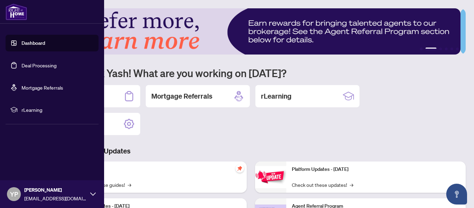 This screenshot has height=208, width=474. Describe the element at coordinates (457, 49) in the screenshot. I see `button: 6` at that location.